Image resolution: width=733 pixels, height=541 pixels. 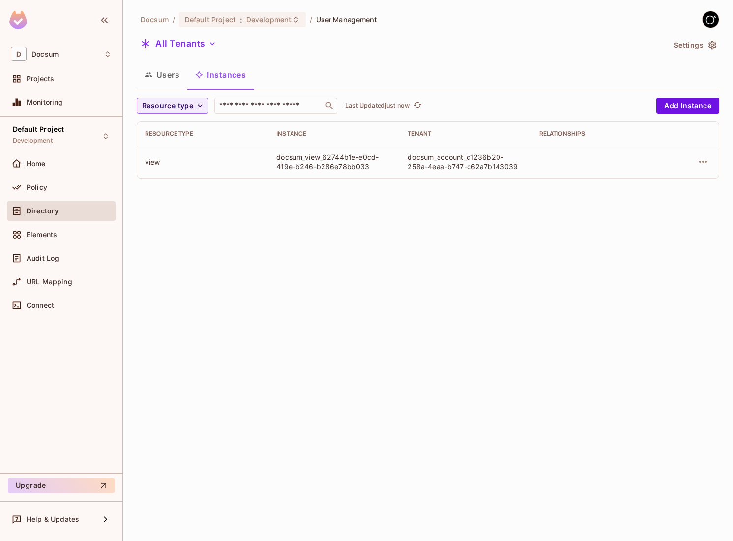 What do you see at coordinates (36, 164) in the screenshot?
I see `span: Home` at bounding box center [36, 164].